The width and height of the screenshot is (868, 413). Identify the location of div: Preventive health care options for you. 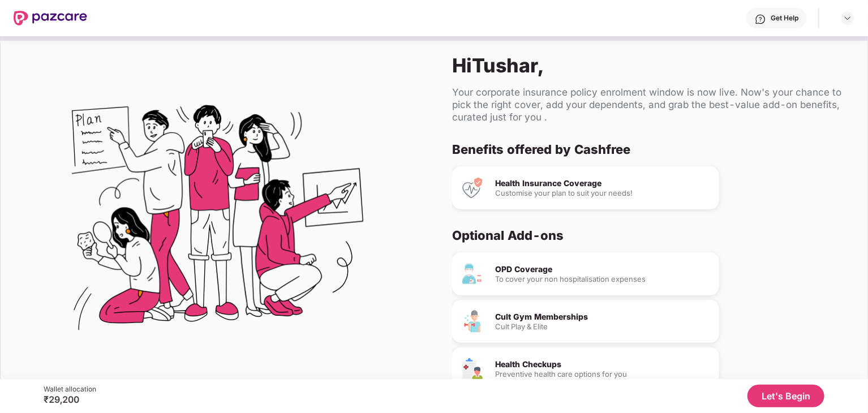
(603, 374).